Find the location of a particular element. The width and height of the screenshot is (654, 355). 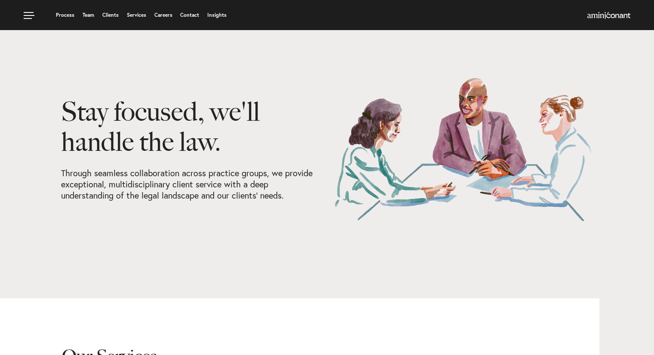

a: Careers is located at coordinates (164, 15).